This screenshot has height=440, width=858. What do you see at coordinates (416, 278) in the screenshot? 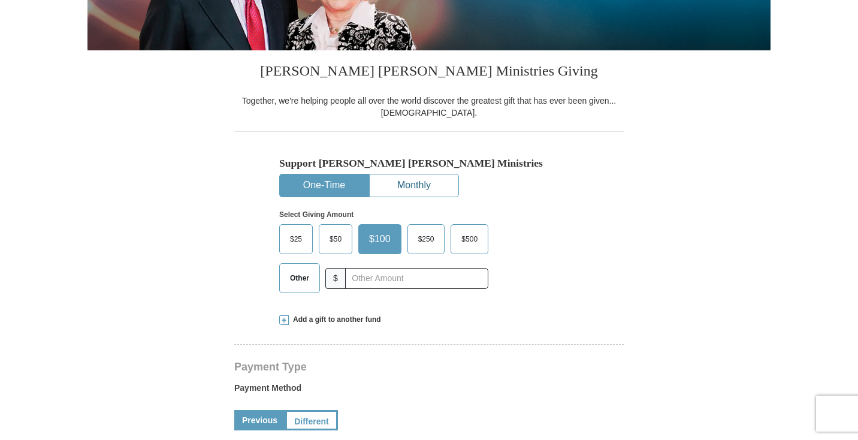
I see `input: Other Amount` at bounding box center [416, 278].